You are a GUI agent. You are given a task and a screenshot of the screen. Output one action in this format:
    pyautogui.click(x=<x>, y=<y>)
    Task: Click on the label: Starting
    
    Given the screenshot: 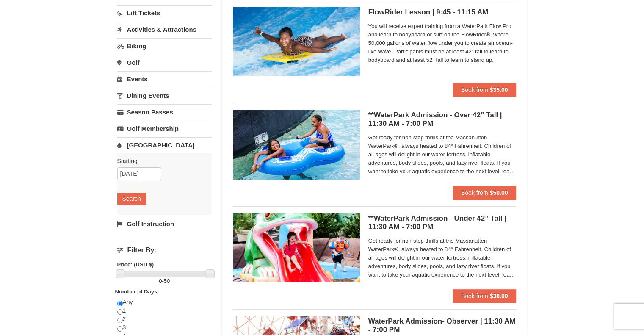 What is the action you would take?
    pyautogui.click(x=161, y=161)
    